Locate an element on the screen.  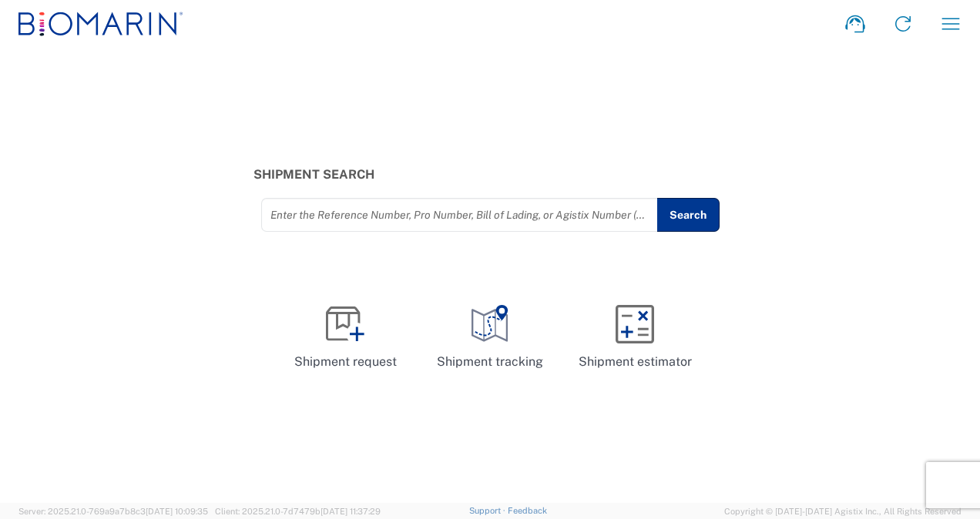
a: Support is located at coordinates (488, 510).